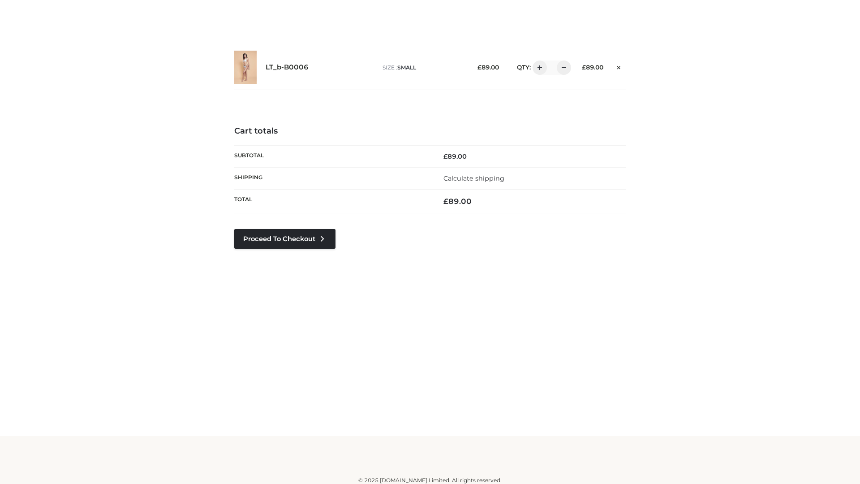 The height and width of the screenshot is (484, 860). Describe the element at coordinates (474, 178) in the screenshot. I see `a: Calculate shipping` at that location.